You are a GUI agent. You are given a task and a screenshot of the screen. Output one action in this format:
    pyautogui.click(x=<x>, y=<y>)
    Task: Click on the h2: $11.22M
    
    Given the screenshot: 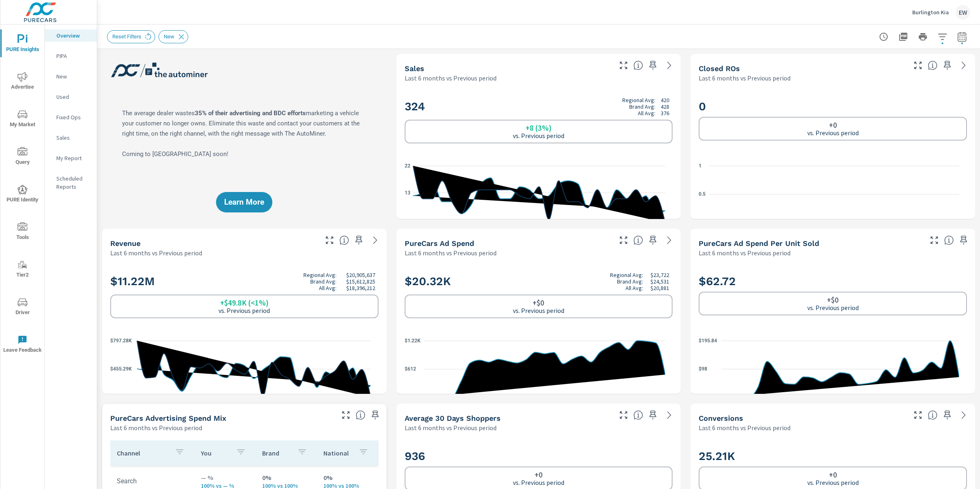 What is the action you would take?
    pyautogui.click(x=244, y=282)
    